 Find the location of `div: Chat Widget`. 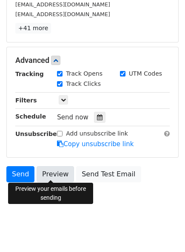

div: Chat Widget is located at coordinates (164, 232).